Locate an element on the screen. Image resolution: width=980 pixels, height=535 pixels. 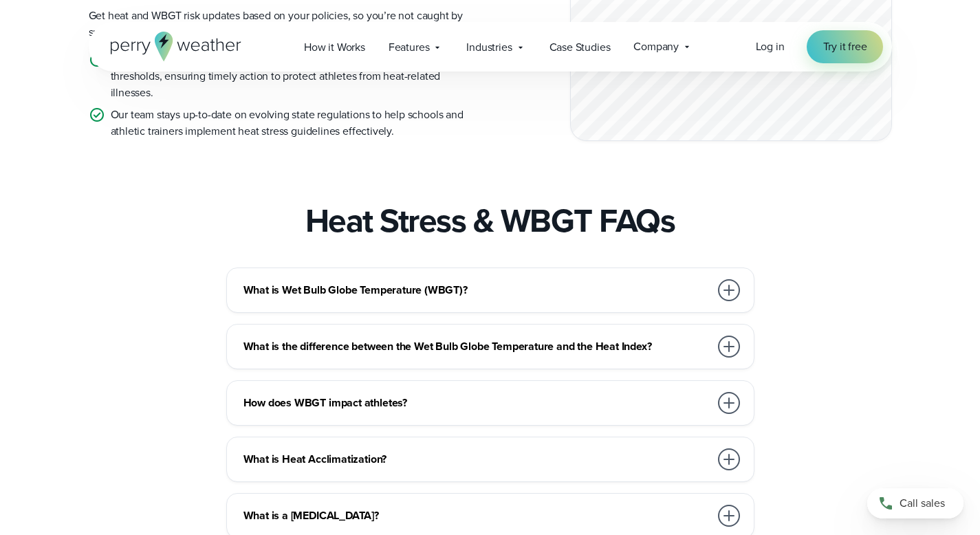
h3: How does WBGT impact athletes? is located at coordinates (477, 403).